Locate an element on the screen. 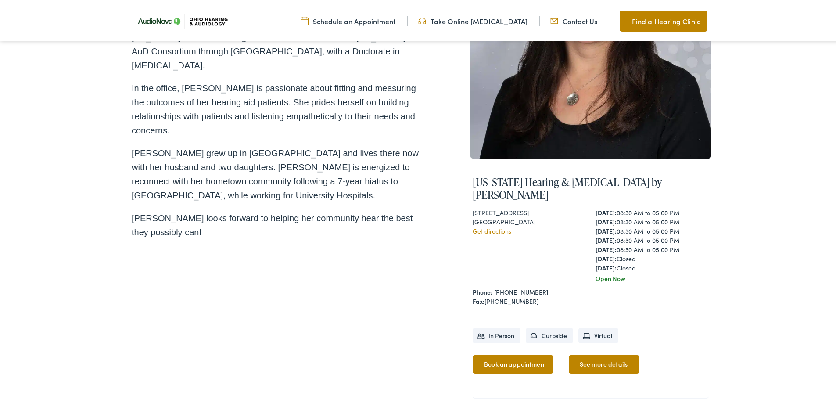 This screenshot has width=836, height=400. div: Open Now is located at coordinates (652, 277).